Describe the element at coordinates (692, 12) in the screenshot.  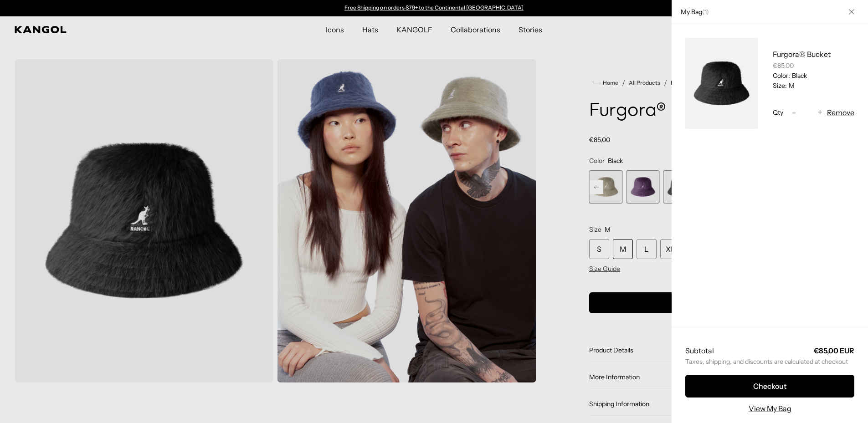
I see `h2: My Bag` at that location.